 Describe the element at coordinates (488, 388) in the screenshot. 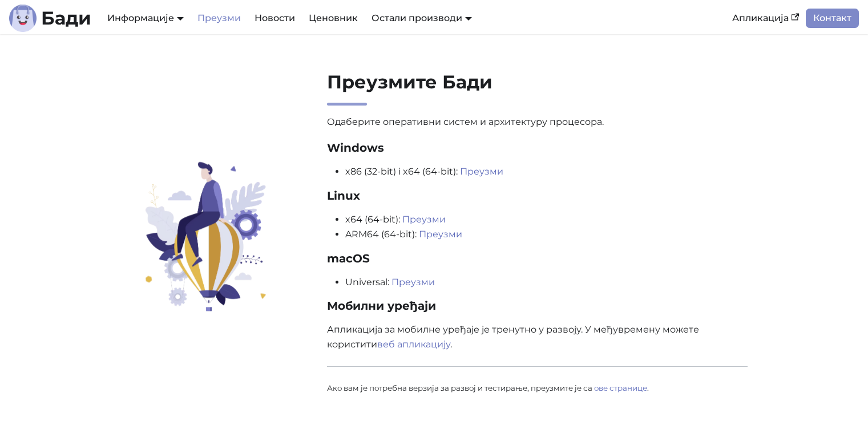

I see `small: Ако вам је потребна верзија за развој и тестирање, преузмите је са .` at that location.